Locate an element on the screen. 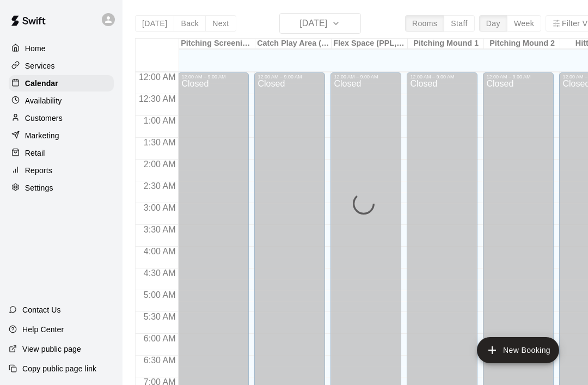 The height and width of the screenshot is (385, 588). span: 5:30 AM is located at coordinates (159, 317).